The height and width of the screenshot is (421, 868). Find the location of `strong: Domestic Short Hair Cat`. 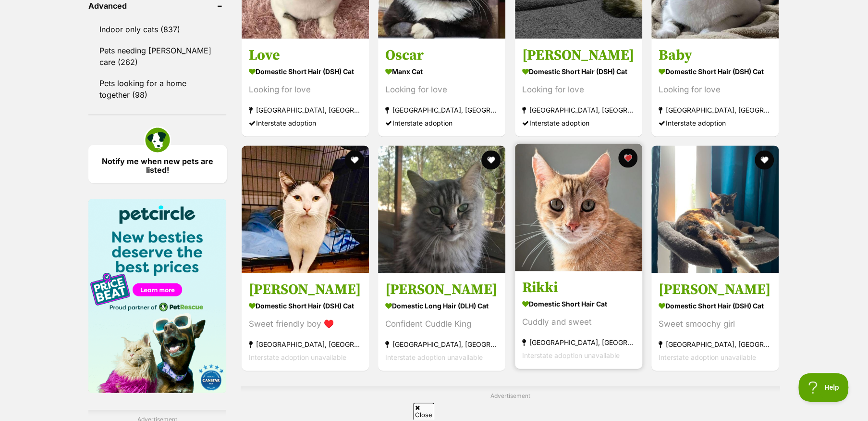

strong: Domestic Short Hair Cat is located at coordinates (578, 303).